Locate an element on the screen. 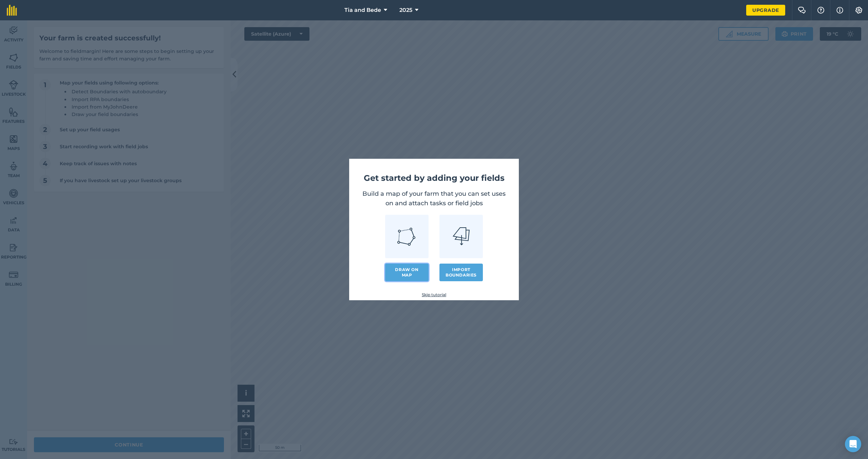 The width and height of the screenshot is (868, 459). h1: Get started by adding your fields is located at coordinates (434, 178).